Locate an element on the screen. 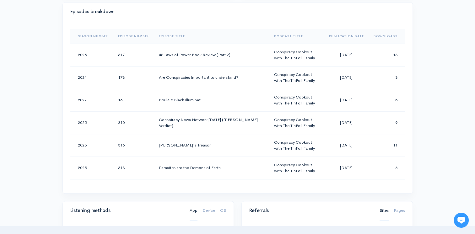 This screenshot has height=234, width=475. a: Sites is located at coordinates (384, 211).